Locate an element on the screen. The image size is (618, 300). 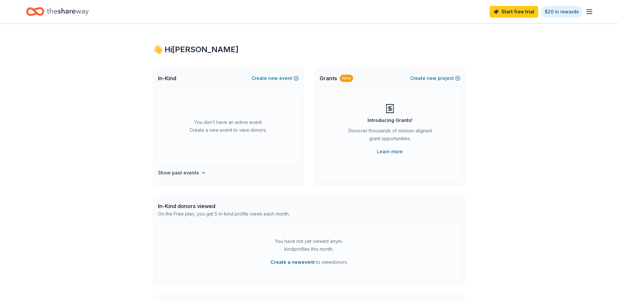
button: Createnewevent is located at coordinates (275, 78).